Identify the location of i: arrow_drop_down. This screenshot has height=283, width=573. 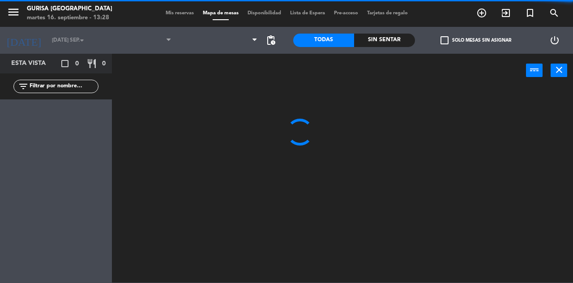
(82, 40).